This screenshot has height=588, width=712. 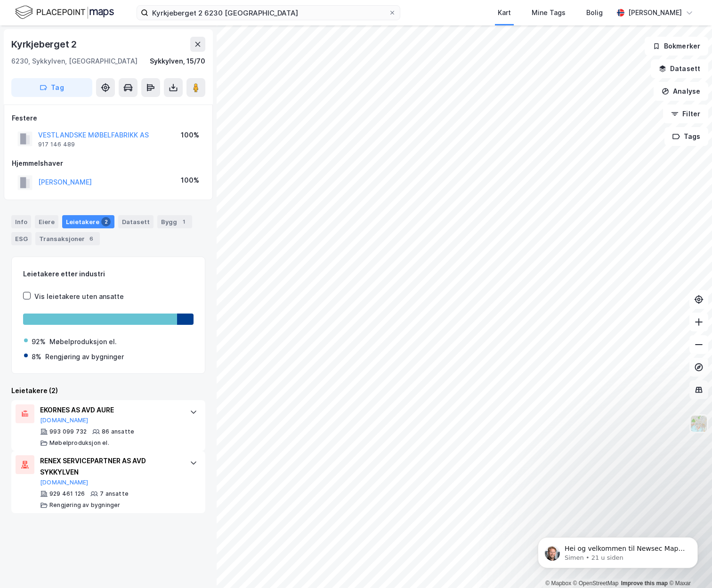 I want to click on img: Profile image for Simen, so click(x=28, y=35).